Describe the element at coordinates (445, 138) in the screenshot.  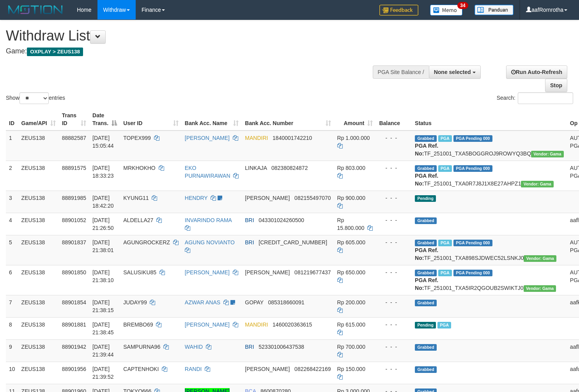
I see `span: Marked by aafnoeunsreypich` at that location.